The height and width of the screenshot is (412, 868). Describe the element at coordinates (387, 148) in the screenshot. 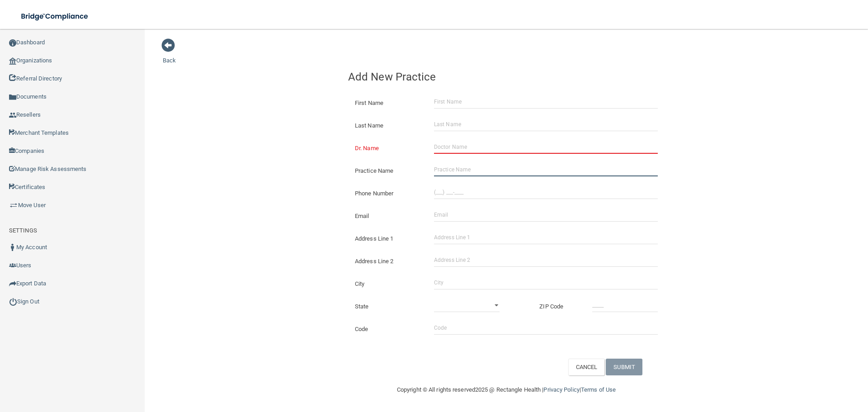

I see `label: Dr. Name` at that location.